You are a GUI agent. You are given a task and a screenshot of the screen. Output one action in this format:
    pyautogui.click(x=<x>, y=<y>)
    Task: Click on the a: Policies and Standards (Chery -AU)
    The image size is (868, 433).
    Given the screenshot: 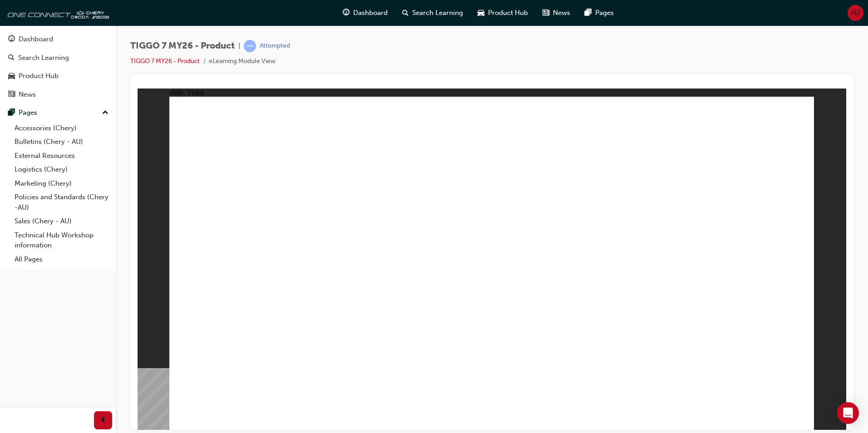 What is the action you would take?
    pyautogui.click(x=62, y=202)
    